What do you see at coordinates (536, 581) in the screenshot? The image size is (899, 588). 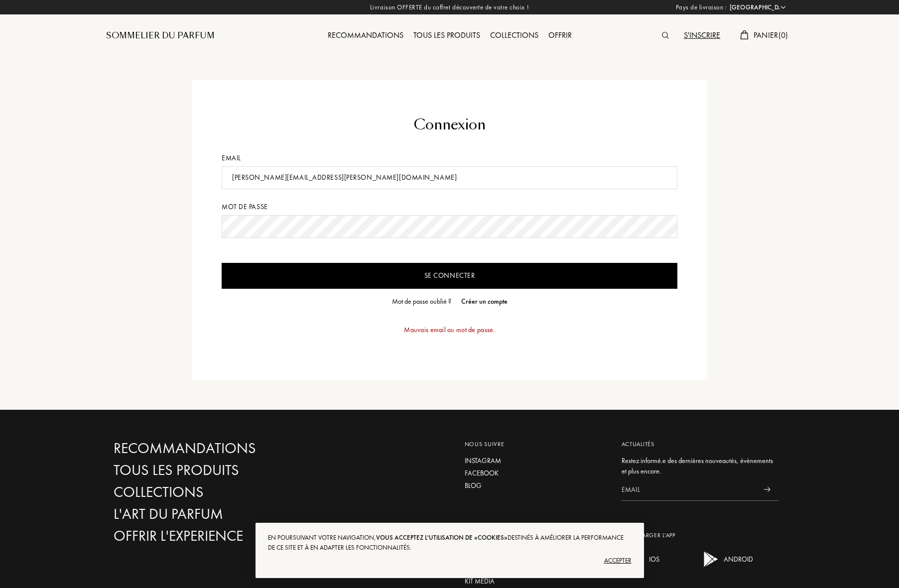 I see `a: Kit media` at bounding box center [536, 581].